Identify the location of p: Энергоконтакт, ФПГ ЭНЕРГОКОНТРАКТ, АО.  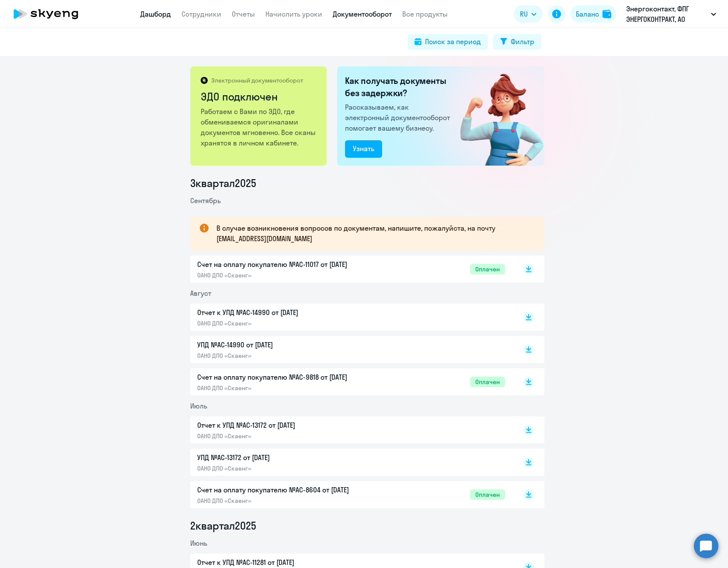
(667, 14).